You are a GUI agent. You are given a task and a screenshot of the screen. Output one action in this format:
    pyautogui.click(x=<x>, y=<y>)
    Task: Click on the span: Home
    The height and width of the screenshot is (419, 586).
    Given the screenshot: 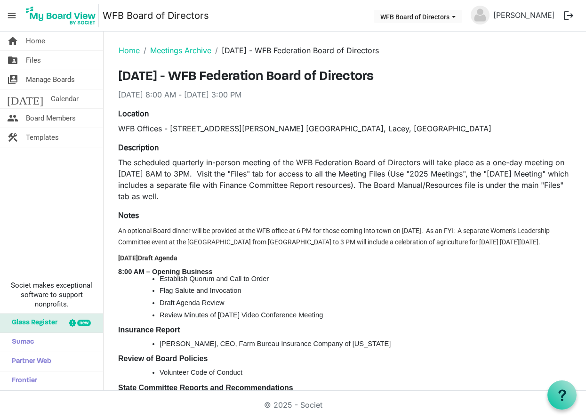 What is the action you would take?
    pyautogui.click(x=35, y=41)
    